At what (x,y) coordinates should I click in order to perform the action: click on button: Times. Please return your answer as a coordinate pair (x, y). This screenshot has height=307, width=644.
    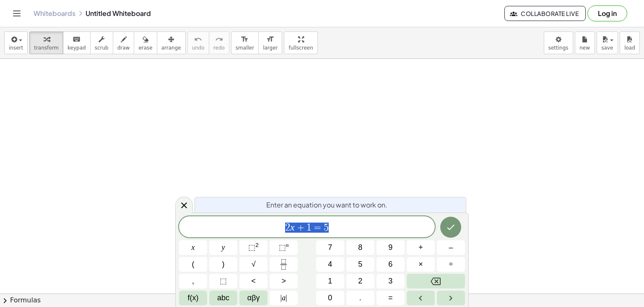
    Looking at the image, I should click on (421, 264).